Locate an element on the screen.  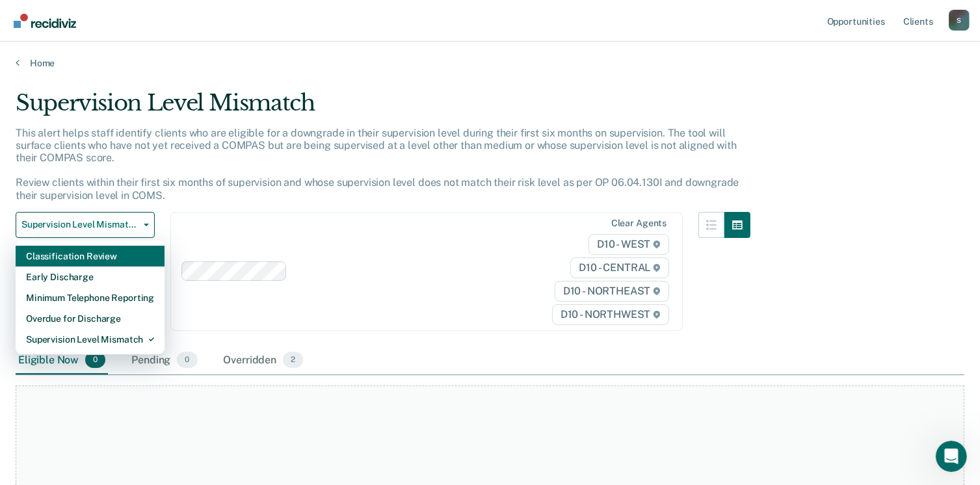
span: 2 is located at coordinates (293, 360).